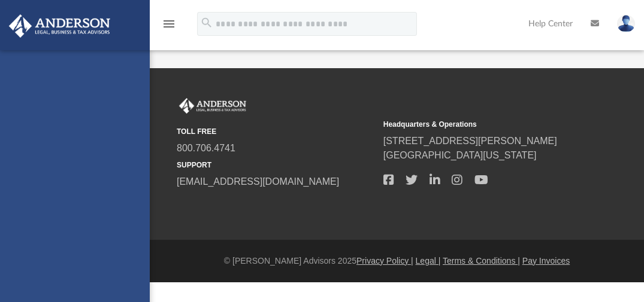  Describe the element at coordinates (169, 24) in the screenshot. I see `i: menu` at that location.